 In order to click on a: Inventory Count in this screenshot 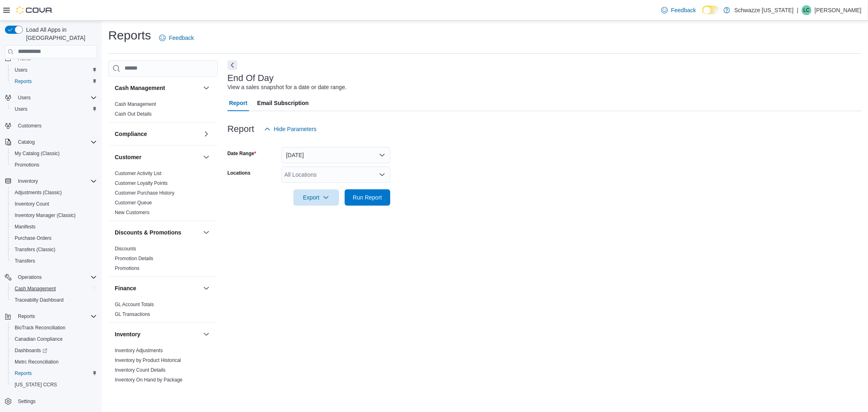, I will do `click(32, 204)`.